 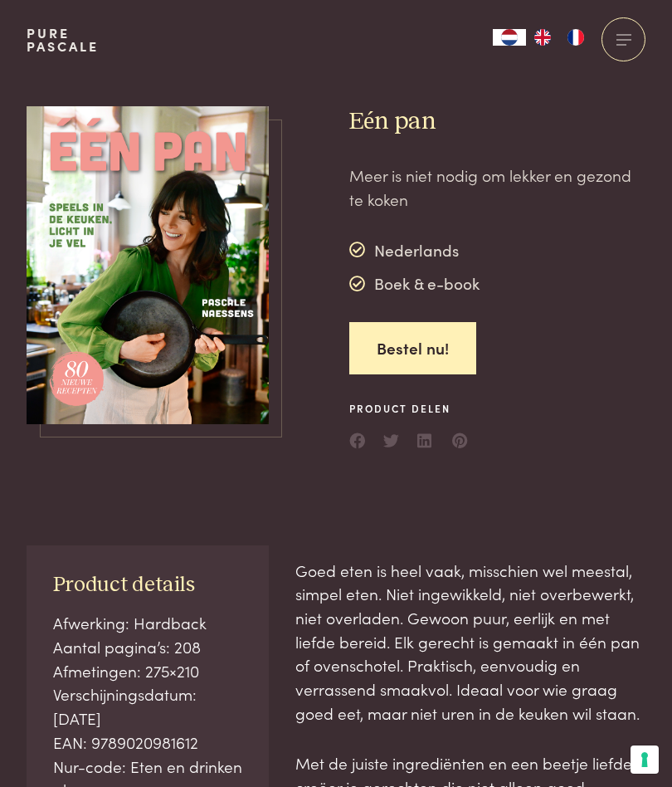 What do you see at coordinates (471, 641) in the screenshot?
I see `p: Goed eten is heel vaak, misschien wel meestal, simpel eten. Niet ingewikkeld, niet overbewerkt, n...` at bounding box center [471, 641].